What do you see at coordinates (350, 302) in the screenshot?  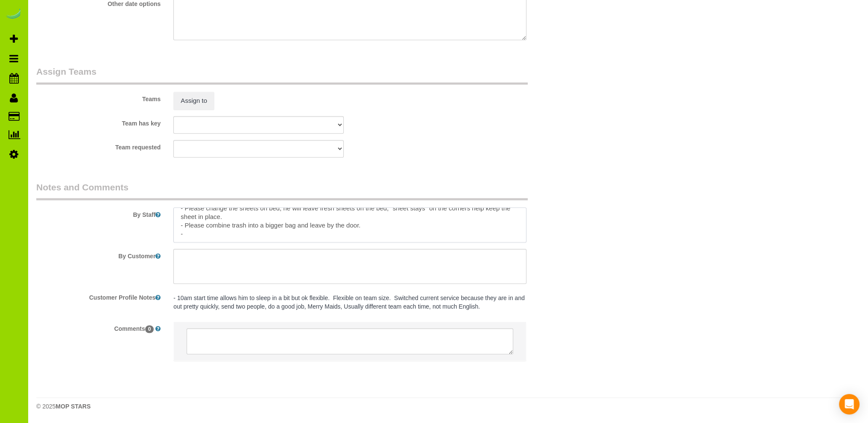 I see `pre: - 10am start time allows him to sleep in a bit but ok flexible. Flexible on team size. Switched c...` at bounding box center [350, 302].